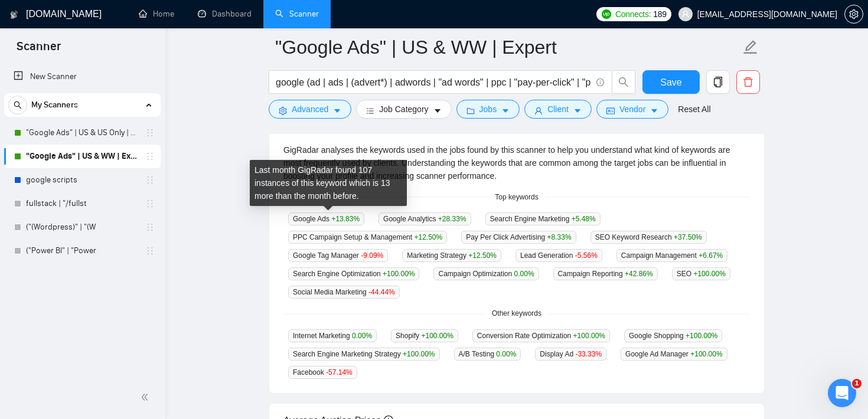 The image size is (868, 419). I want to click on span: +37.50 %, so click(688, 237).